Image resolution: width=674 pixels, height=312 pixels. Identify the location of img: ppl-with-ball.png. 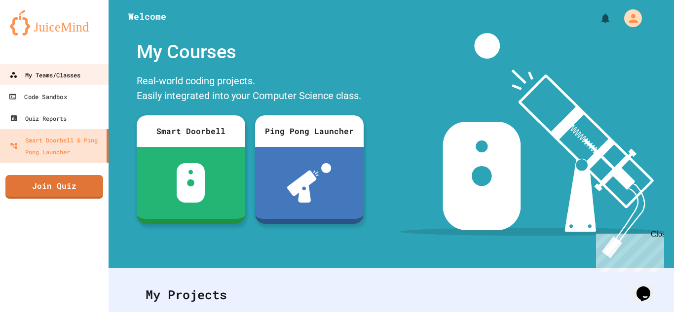
(309, 183).